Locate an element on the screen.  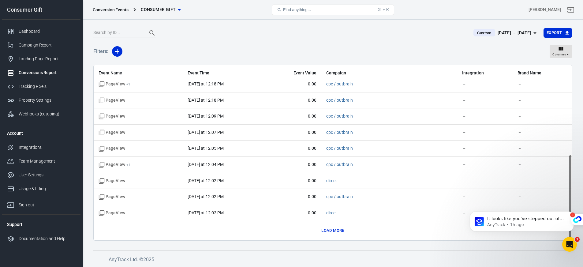
time: 2025-10-14T12:18:33+08:00 is located at coordinates (206, 100).